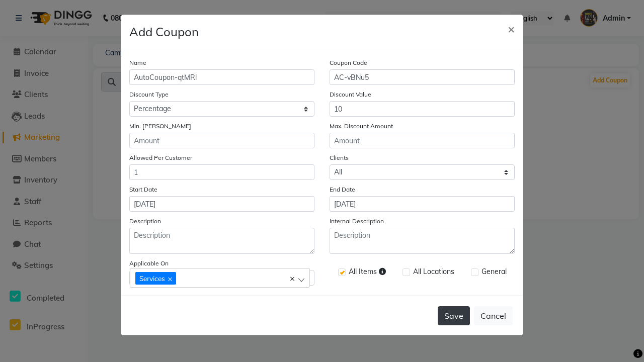 The image size is (644, 362). What do you see at coordinates (149, 94) in the screenshot?
I see `label: Discount Type` at bounding box center [149, 94].